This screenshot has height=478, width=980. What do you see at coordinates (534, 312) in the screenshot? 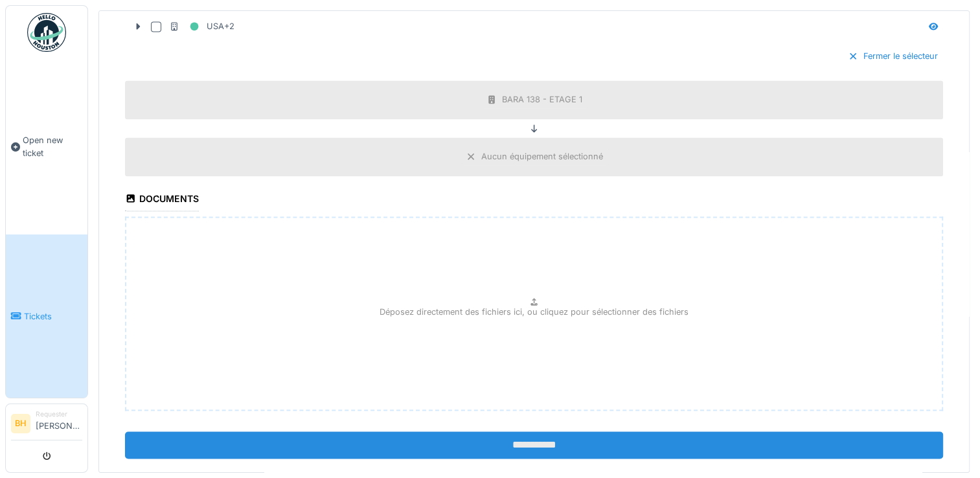
I see `p: Déposez directement des fichiers ici, ou cliquez pour sélectionner des fichiers` at bounding box center [534, 312].